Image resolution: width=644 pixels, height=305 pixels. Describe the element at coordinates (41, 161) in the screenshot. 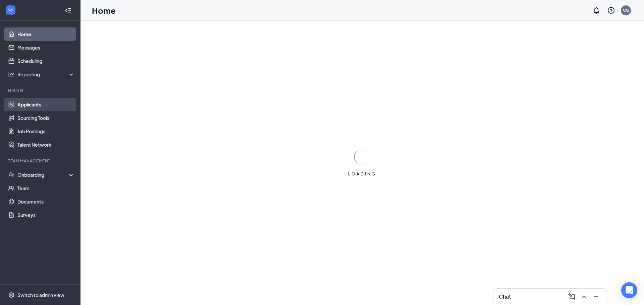

I see `div: Team Management` at that location.